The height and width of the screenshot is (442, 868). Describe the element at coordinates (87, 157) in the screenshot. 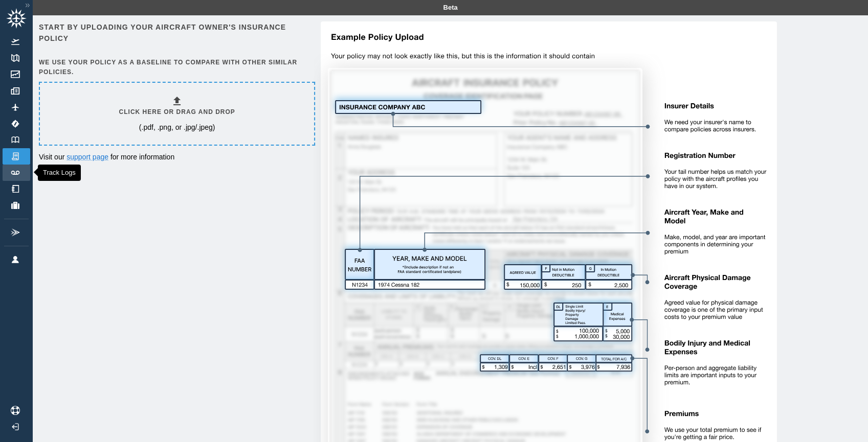

I see `a: support page` at that location.